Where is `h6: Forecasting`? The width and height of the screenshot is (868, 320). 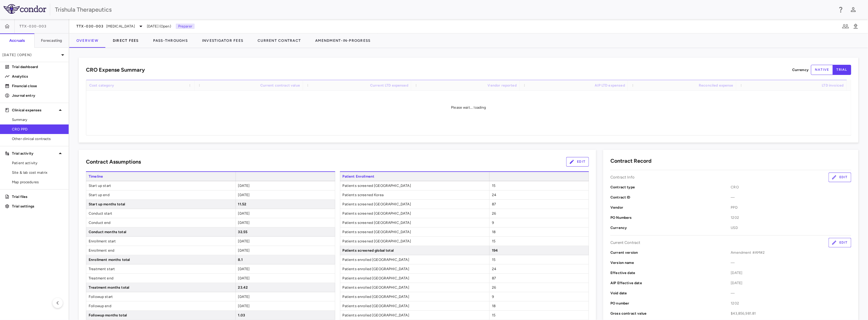
h6: Forecasting is located at coordinates (51, 41).